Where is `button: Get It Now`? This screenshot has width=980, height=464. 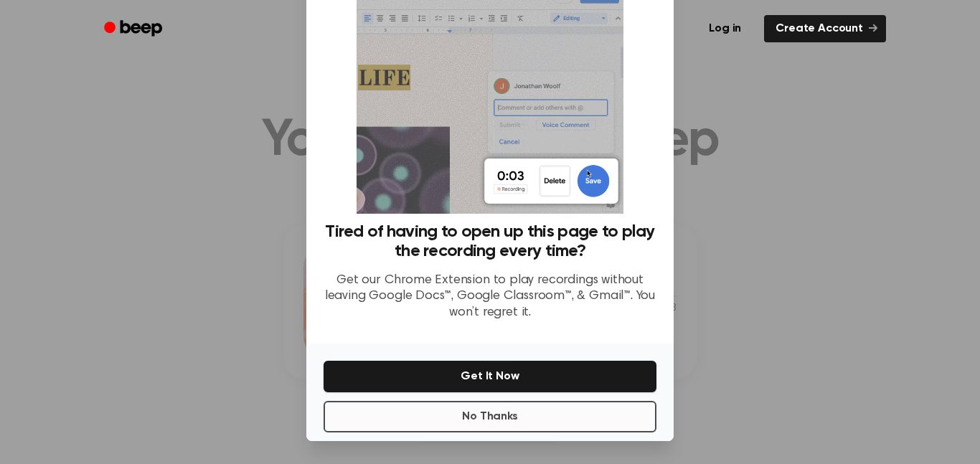
button: Get It Now is located at coordinates (490, 376).